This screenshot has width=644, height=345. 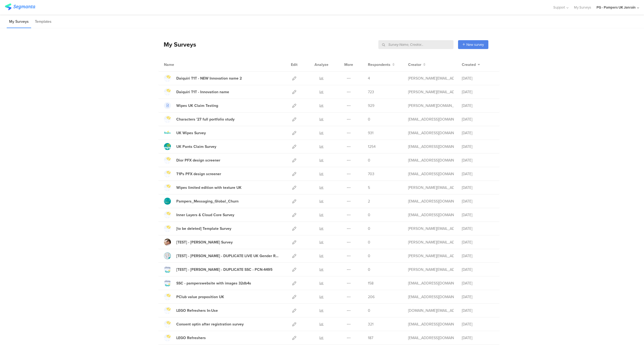 What do you see at coordinates (197, 311) in the screenshot?
I see `div: LEGO Refreshers In-Use` at bounding box center [197, 311].